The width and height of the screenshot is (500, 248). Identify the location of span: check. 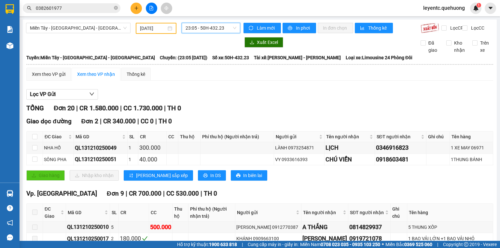
(145, 238).